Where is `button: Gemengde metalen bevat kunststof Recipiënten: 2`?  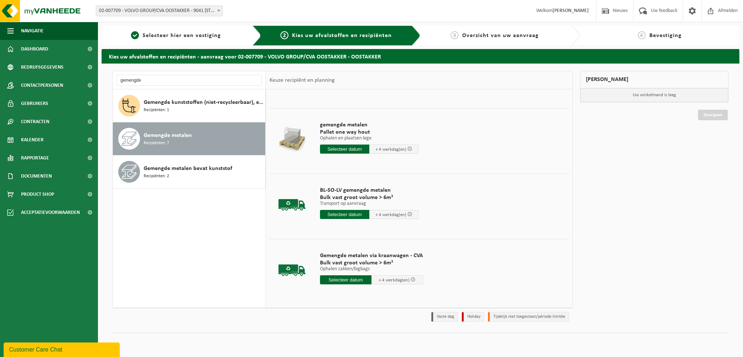 button: Gemengde metalen bevat kunststof Recipiënten: 2 is located at coordinates (189, 172).